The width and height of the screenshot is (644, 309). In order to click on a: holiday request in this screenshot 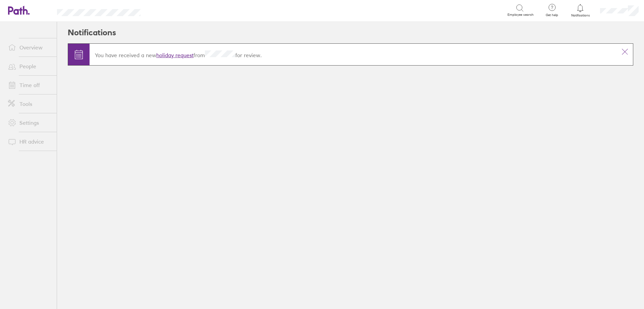, I will do `click(175, 55)`.